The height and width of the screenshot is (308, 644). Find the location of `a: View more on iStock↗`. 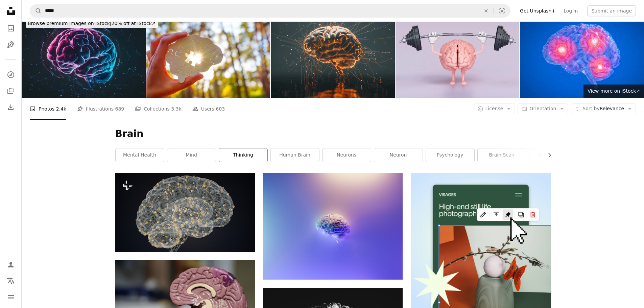

a: View more on iStock↗ is located at coordinates (613, 91).